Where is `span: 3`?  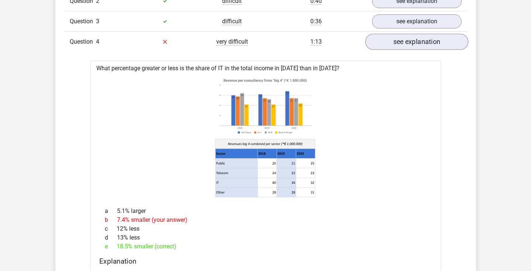 span: 3 is located at coordinates (97, 21).